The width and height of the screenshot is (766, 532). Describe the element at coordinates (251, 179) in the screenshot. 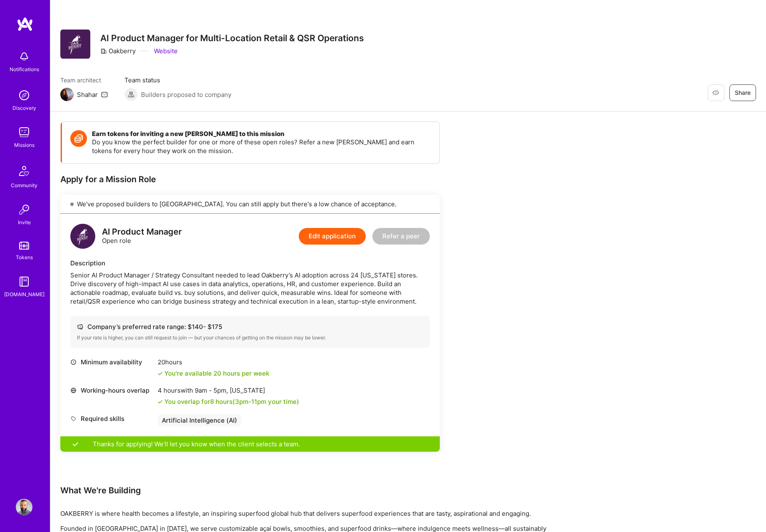

I see `div: Apply for a Mission Role` at that location.